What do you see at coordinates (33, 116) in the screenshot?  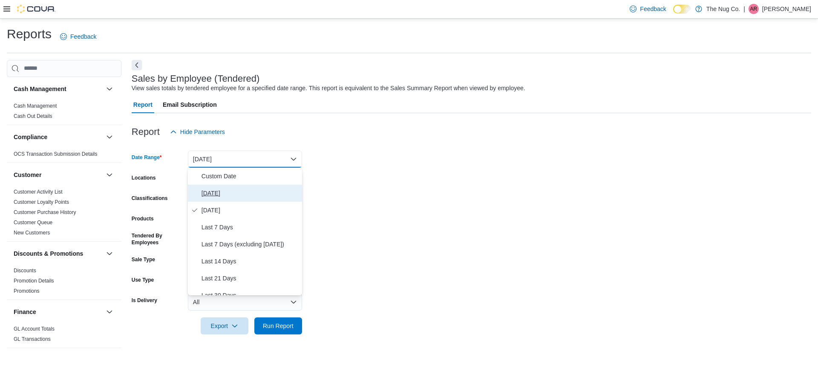 I see `a: Cash Out Details` at bounding box center [33, 116].